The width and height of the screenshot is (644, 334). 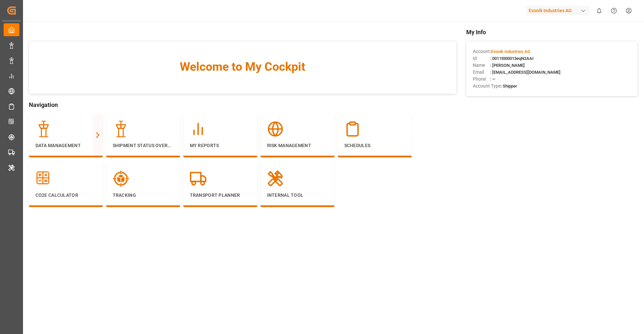 What do you see at coordinates (509, 86) in the screenshot?
I see `span: : Shipper` at bounding box center [509, 86].